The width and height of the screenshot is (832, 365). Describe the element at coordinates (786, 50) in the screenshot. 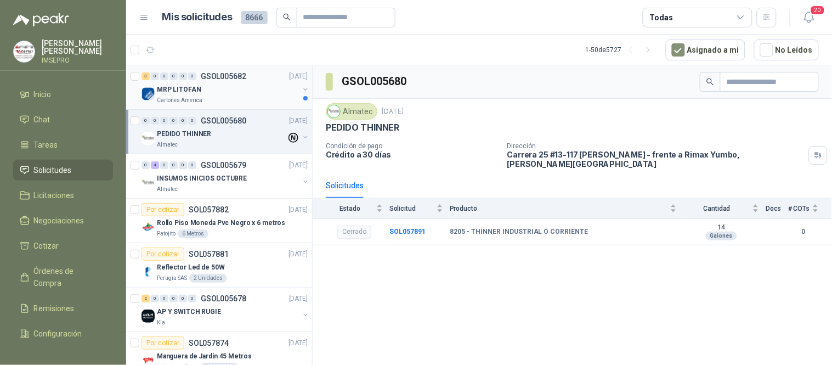

I see `button: No Leídos` at that location.